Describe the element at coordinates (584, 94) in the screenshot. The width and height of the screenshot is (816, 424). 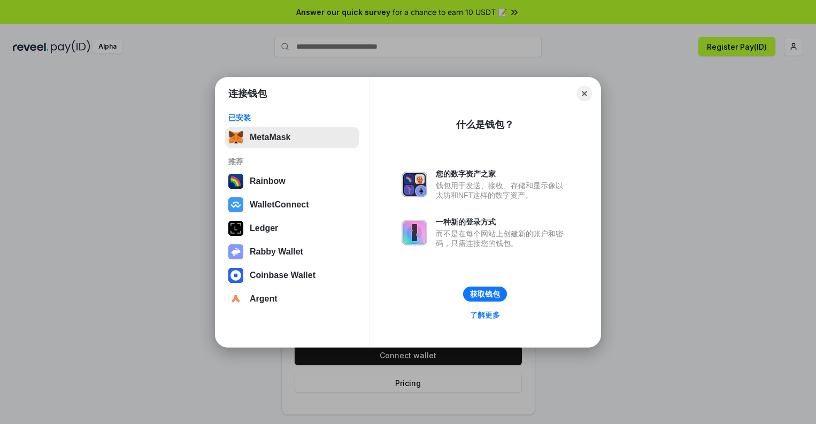
I see `button: Close` at that location.